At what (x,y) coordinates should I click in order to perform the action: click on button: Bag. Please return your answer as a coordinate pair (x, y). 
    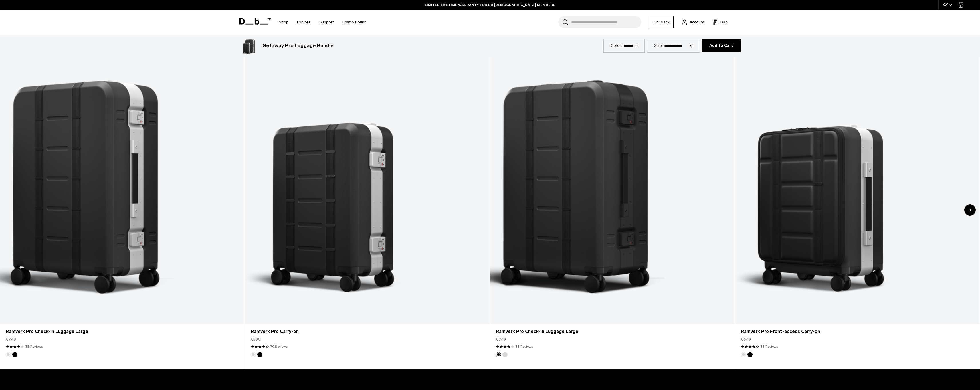
    Looking at the image, I should click on (720, 22).